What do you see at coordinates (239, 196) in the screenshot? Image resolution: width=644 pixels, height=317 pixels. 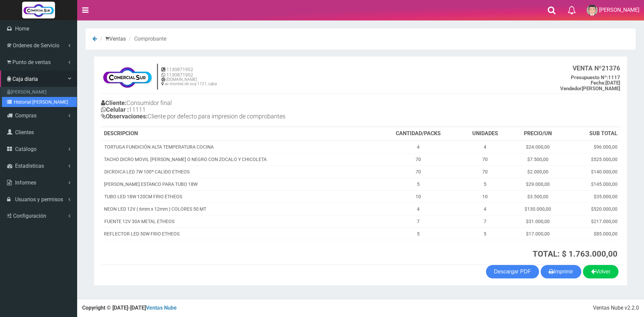 I see `td: TUBO LED 18W 120CM FRIO ETHEOS` at bounding box center [239, 196].